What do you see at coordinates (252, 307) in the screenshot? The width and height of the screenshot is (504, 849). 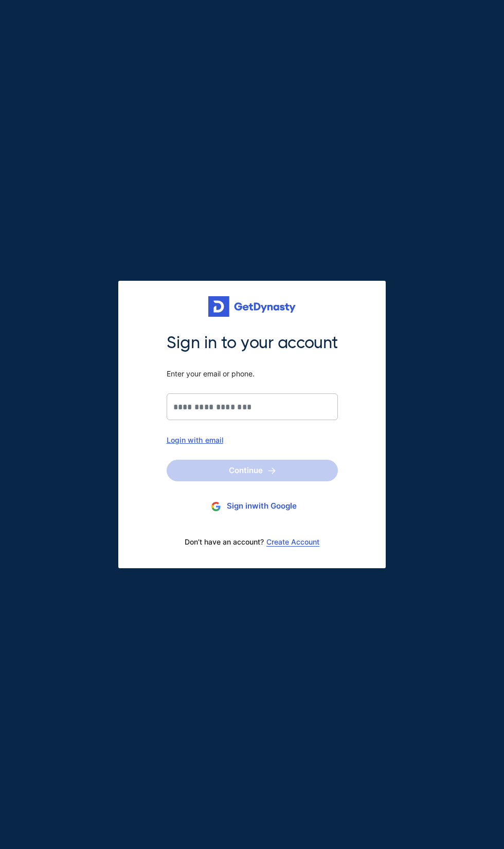 I see `img: Get started for free with Dynasty Trust Company` at bounding box center [252, 307].